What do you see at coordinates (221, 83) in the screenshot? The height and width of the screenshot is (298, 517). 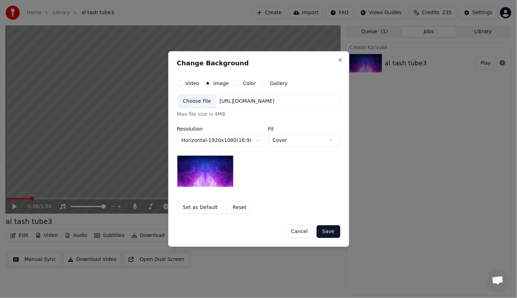 I see `label: Image` at bounding box center [221, 83].